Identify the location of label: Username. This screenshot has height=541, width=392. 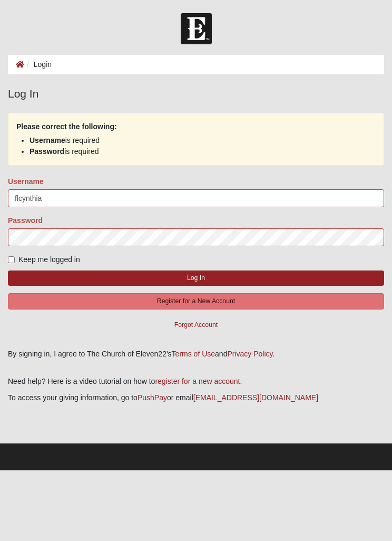
(26, 182).